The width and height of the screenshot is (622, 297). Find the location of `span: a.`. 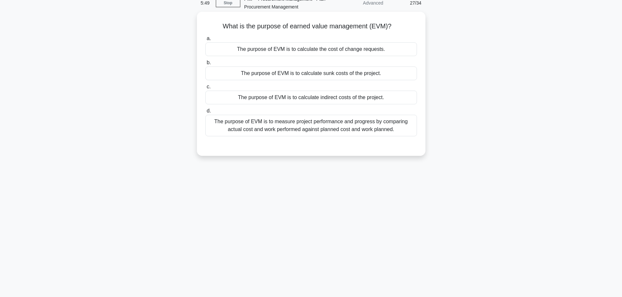

span: a. is located at coordinates (209, 38).